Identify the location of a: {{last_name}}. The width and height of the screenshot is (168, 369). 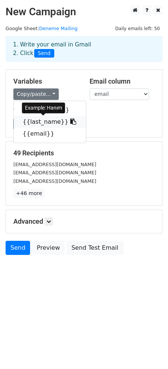
(50, 122).